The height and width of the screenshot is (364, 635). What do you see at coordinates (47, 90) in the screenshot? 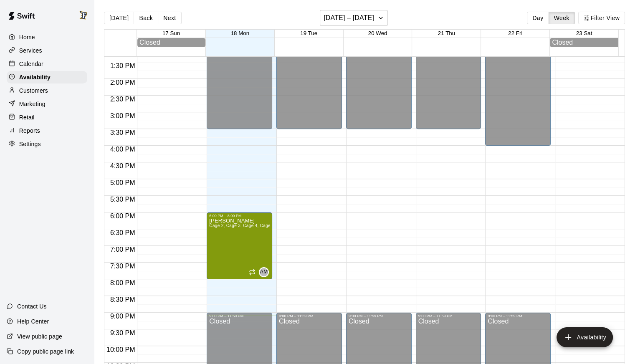
I see `a: Customers` at bounding box center [47, 90].